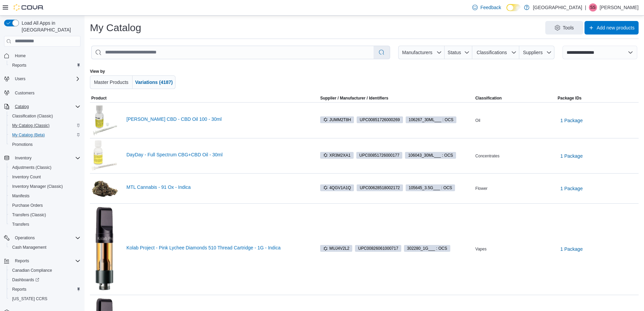 The height and width of the screenshot is (311, 644). I want to click on span: Tools, so click(568, 28).